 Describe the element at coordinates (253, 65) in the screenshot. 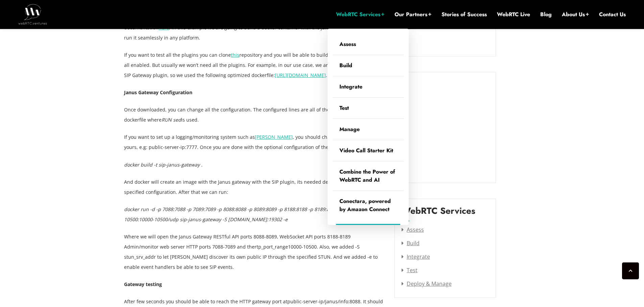

I see `span: repository and you will be able to build the janus gateway with all enabled. But usually we won’t...` at that location.